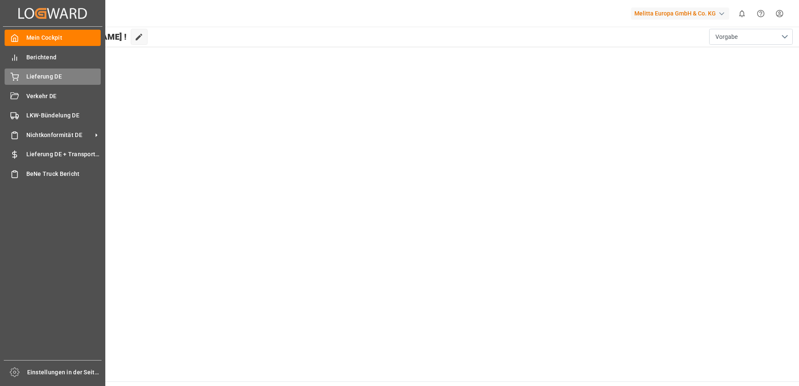  I want to click on a: Mein Cockpit, so click(53, 38).